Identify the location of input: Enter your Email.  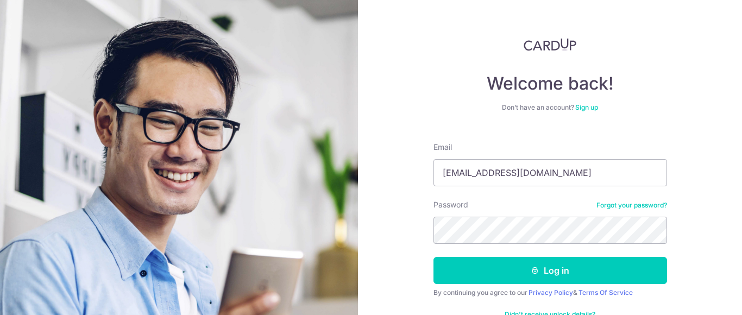
(550, 173).